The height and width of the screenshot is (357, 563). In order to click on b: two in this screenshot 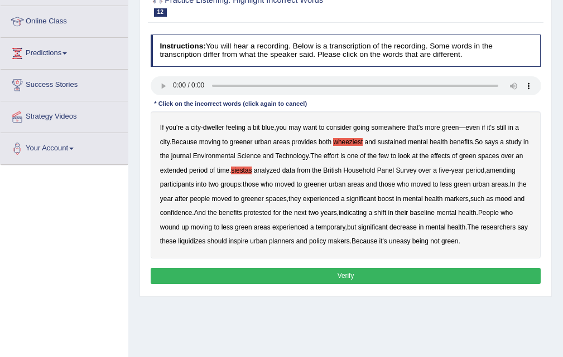, I will do `click(213, 185)`.